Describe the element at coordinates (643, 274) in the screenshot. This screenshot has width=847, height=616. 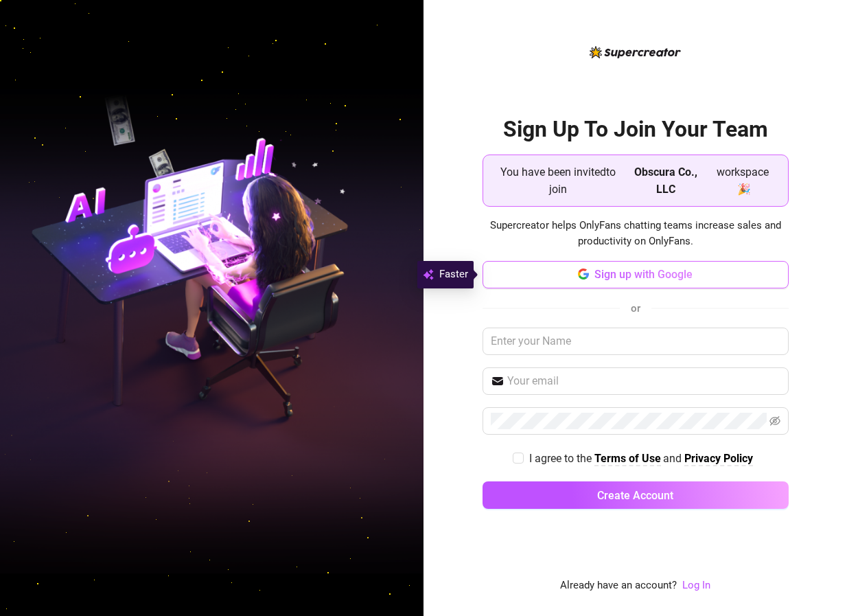
I see `span: Sign up with Google` at that location.